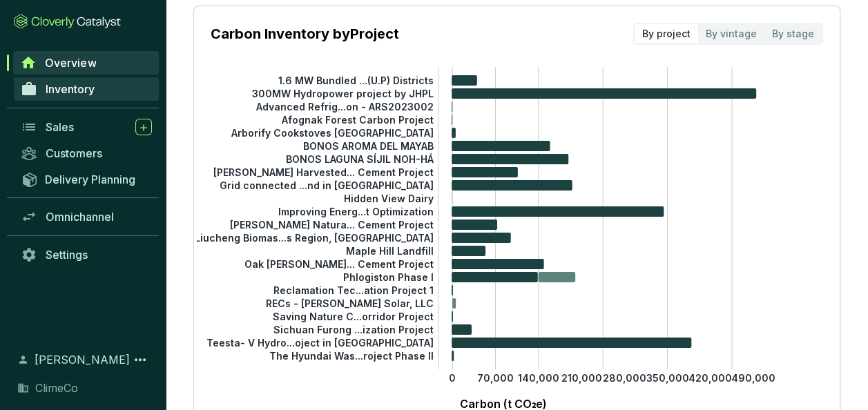 The image size is (868, 410). I want to click on a: Customers, so click(86, 154).